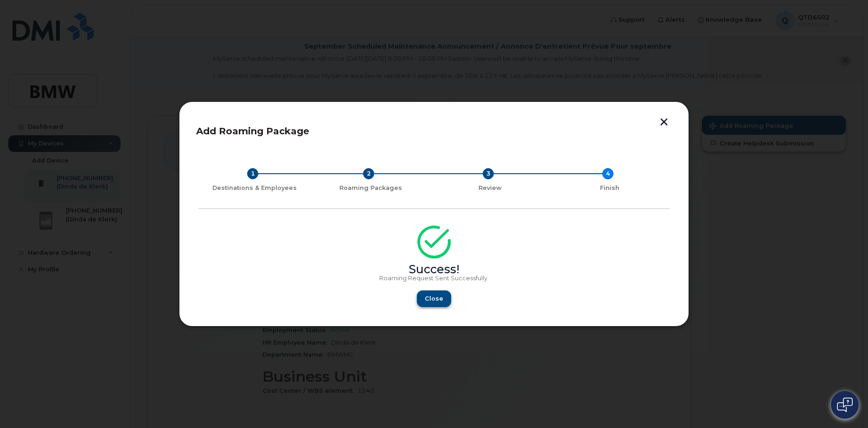 Image resolution: width=868 pixels, height=428 pixels. What do you see at coordinates (255, 188) in the screenshot?
I see `div: Destinations & Employees` at bounding box center [255, 188].